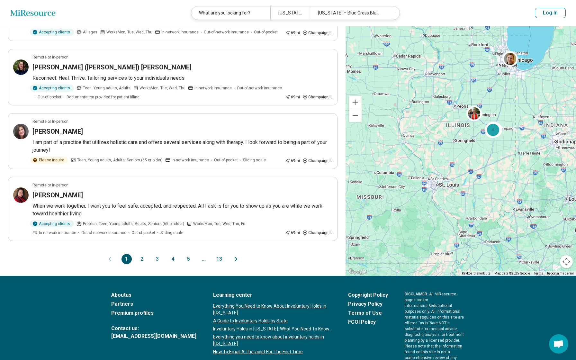 Image resolution: width=576 pixels, height=360 pixels. I want to click on a: A Guide to Involuntary Holds by State, so click(272, 321).